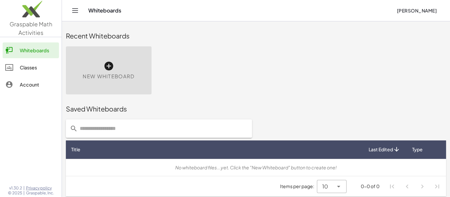 Image resolution: width=450 pixels, height=197 pixels. Describe the element at coordinates (31, 28) in the screenshot. I see `span: Graspable Math Activities` at that location.